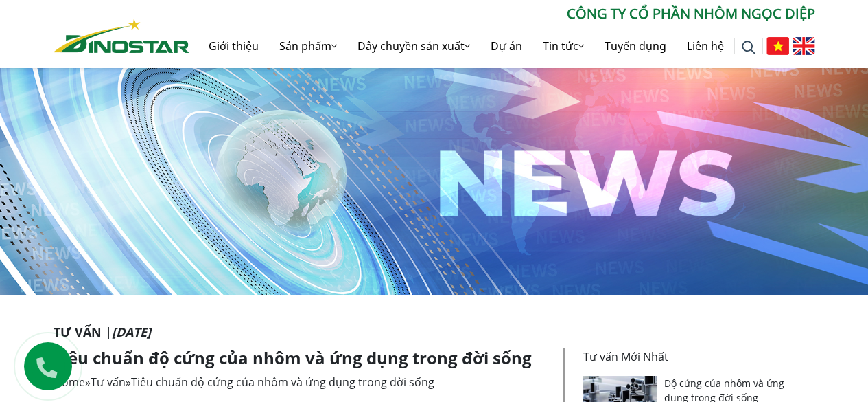  What do you see at coordinates (695, 357) in the screenshot?
I see `p: Tư vấn Mới Nhất` at bounding box center [695, 357].